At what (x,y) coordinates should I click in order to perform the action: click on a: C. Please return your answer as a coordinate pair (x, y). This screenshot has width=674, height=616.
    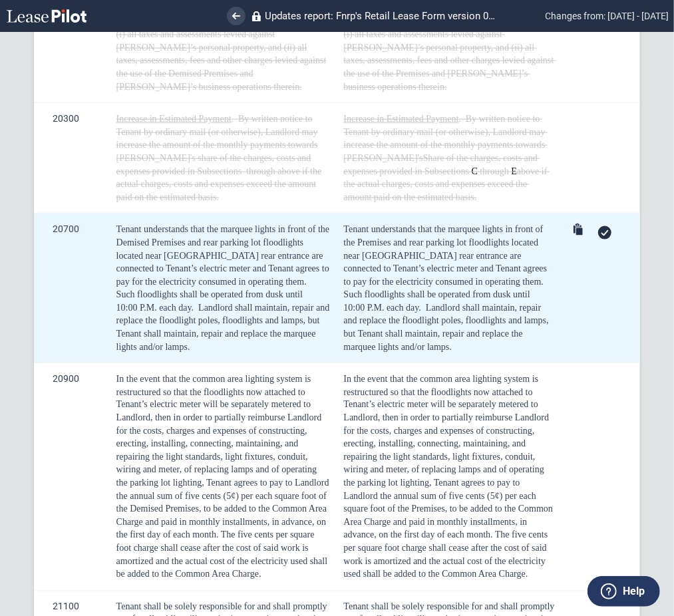
    Looking at the image, I should click on (474, 171).